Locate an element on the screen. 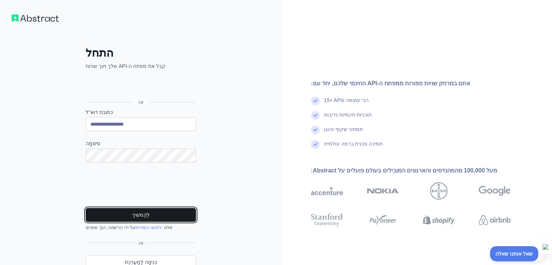 The width and height of the screenshot is (552, 265). font: כתובת דוא"ל is located at coordinates (99, 112).